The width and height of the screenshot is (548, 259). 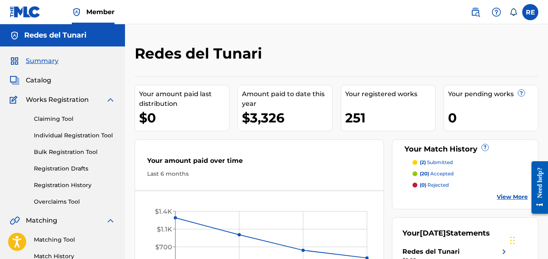 I want to click on div: Need help?, so click(x=14, y=27).